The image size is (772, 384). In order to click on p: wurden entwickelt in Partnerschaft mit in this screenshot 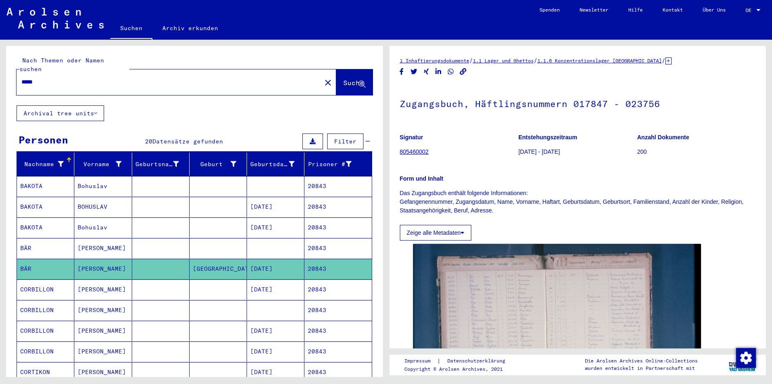, I will do `click(641, 368)`.